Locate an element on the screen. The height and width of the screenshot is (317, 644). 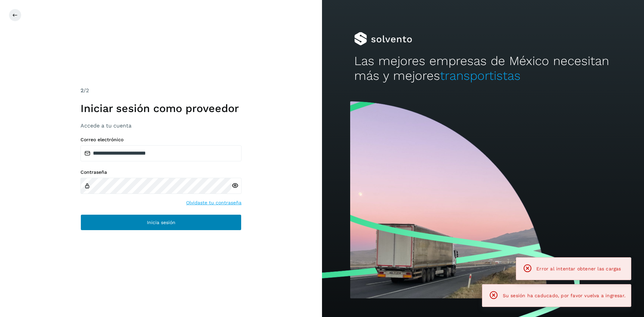
span: Error al intentar obtener las cargas is located at coordinates (579, 268).